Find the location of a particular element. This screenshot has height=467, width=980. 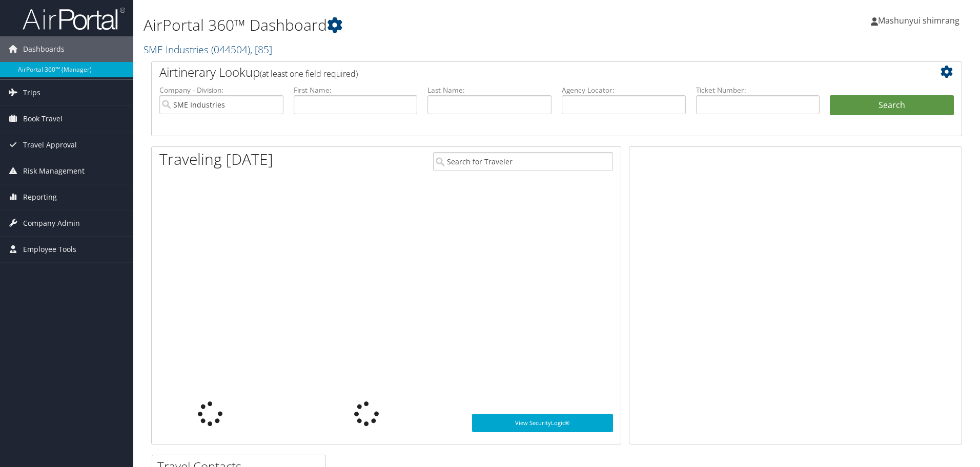

h1: AirPortal 360™ Dashboard is located at coordinates (418, 25).